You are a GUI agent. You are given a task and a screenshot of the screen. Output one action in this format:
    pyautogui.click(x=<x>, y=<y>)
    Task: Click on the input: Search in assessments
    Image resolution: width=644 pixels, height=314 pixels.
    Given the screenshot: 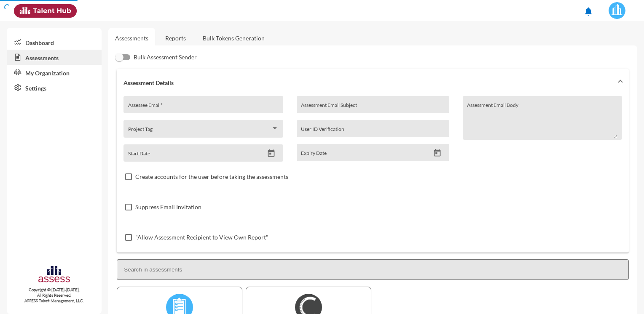 What is the action you would take?
    pyautogui.click(x=372, y=270)
    